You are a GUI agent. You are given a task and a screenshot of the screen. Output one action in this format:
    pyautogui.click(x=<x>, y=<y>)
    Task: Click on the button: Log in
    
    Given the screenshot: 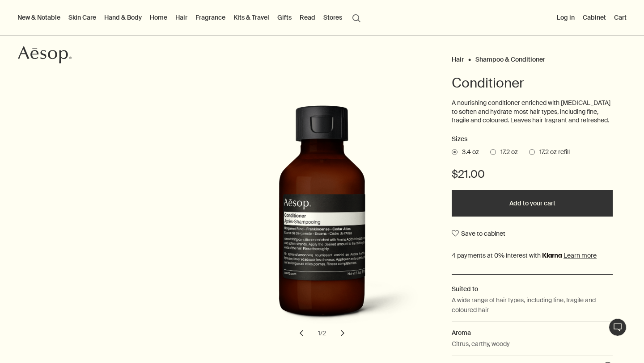 What is the action you would take?
    pyautogui.click(x=566, y=17)
    